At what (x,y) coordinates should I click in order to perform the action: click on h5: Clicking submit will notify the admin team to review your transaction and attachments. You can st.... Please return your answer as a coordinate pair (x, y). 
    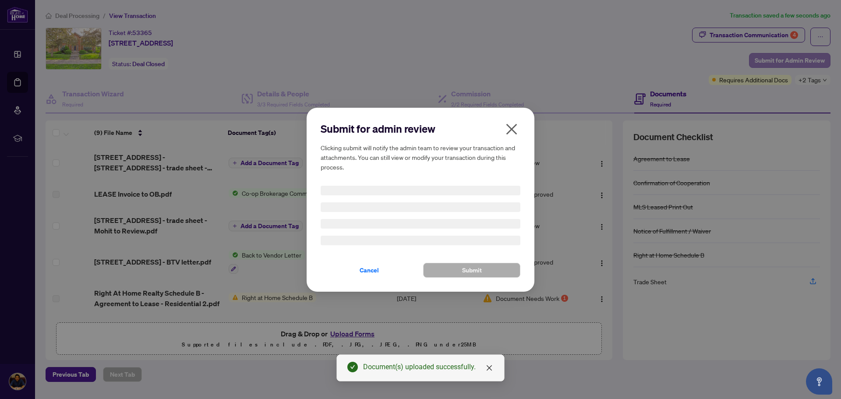
    Looking at the image, I should click on (420, 157).